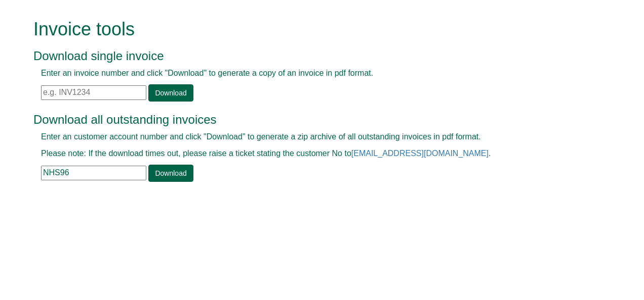  I want to click on p: Enter an invoice number and click "Download" to generate a copy of an invoice in pdf format., so click(311, 73).